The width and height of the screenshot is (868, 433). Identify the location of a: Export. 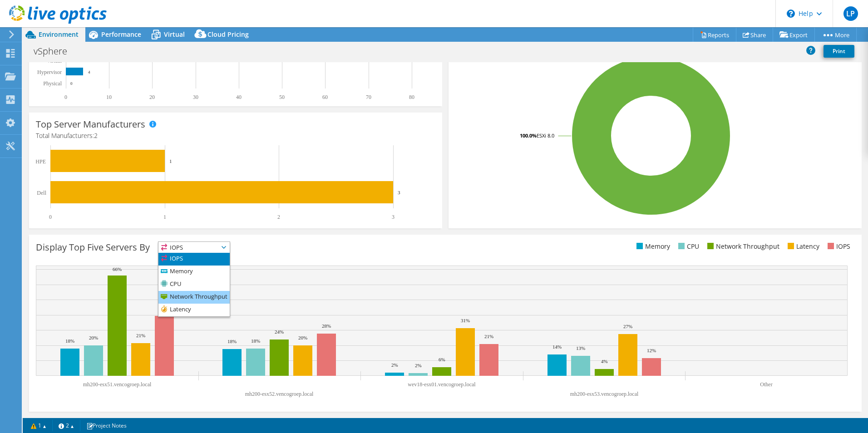
(794, 34).